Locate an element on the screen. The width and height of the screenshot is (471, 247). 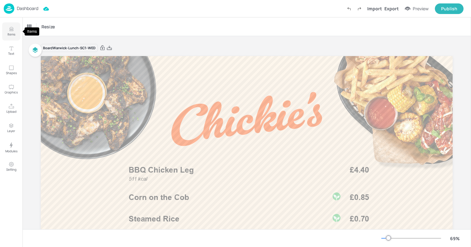
div: Export is located at coordinates (391, 8).